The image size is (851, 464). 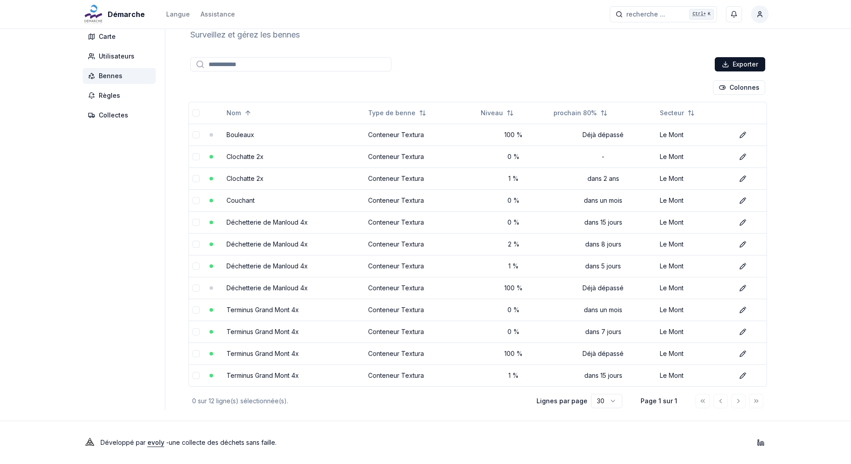 What do you see at coordinates (234, 113) in the screenshot?
I see `span: Nom` at bounding box center [234, 113].